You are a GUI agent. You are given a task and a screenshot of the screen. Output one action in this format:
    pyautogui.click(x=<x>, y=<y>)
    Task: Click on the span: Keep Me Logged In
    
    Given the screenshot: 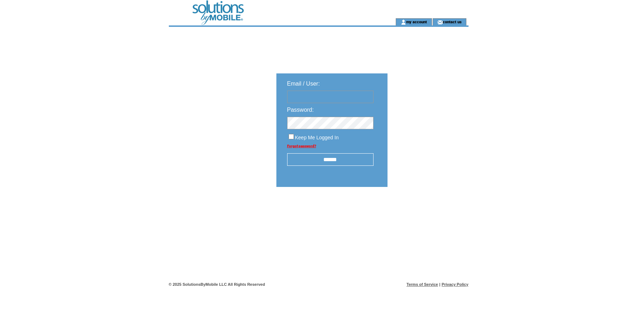 What is the action you would take?
    pyautogui.click(x=317, y=138)
    